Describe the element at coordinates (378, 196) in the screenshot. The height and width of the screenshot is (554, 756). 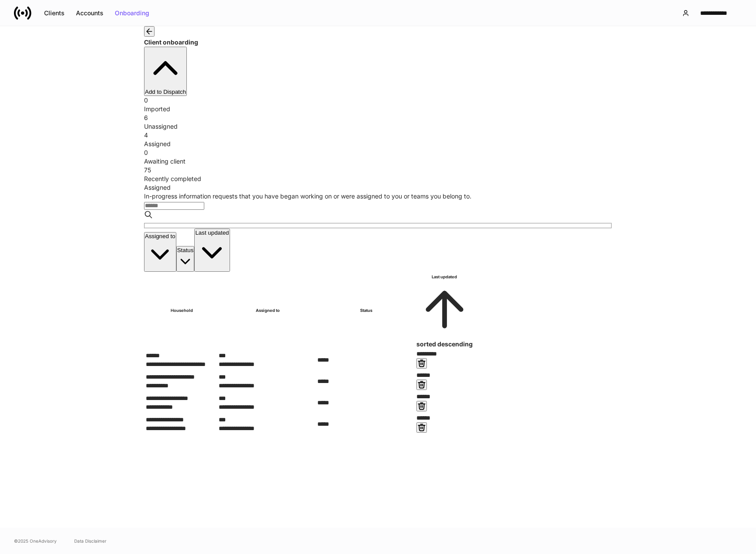
I see `div: In-progress information requests that you have began working on or were assigned to you or teams ...` at that location.